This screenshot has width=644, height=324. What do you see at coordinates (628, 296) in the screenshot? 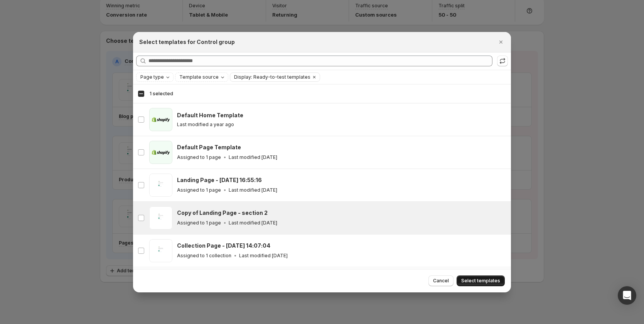
I see `div: Open Intercom Messenger` at bounding box center [628, 296].